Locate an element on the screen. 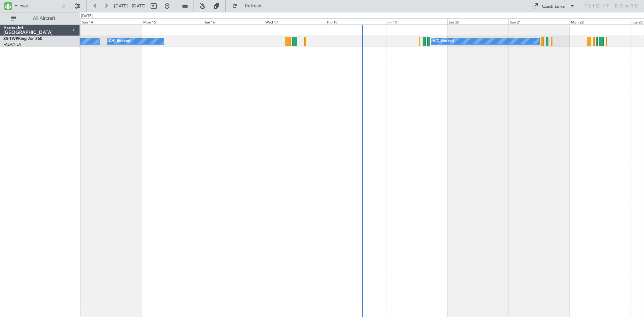 This screenshot has height=317, width=644. div: Sun 21 is located at coordinates (539, 21).